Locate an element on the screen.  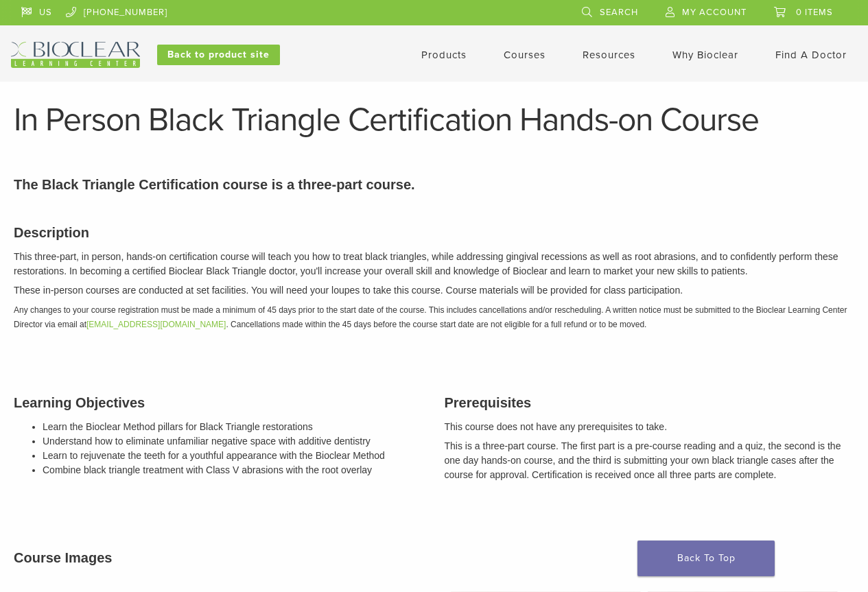
span: Search is located at coordinates (619, 12).